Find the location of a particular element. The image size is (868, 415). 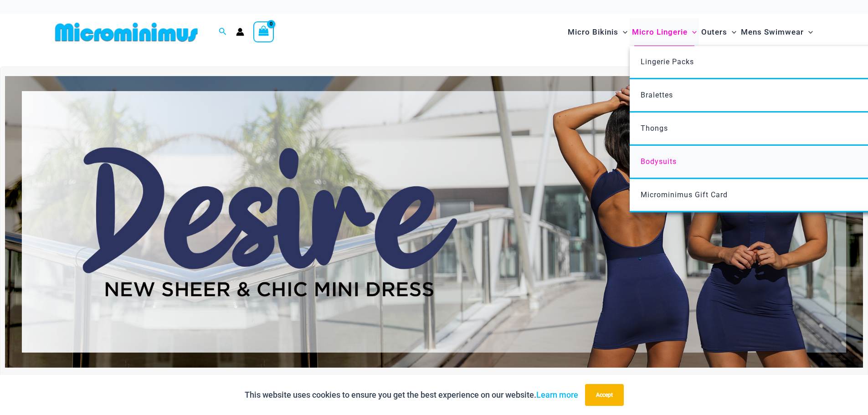

nav: Site Navigation is located at coordinates (690, 32).